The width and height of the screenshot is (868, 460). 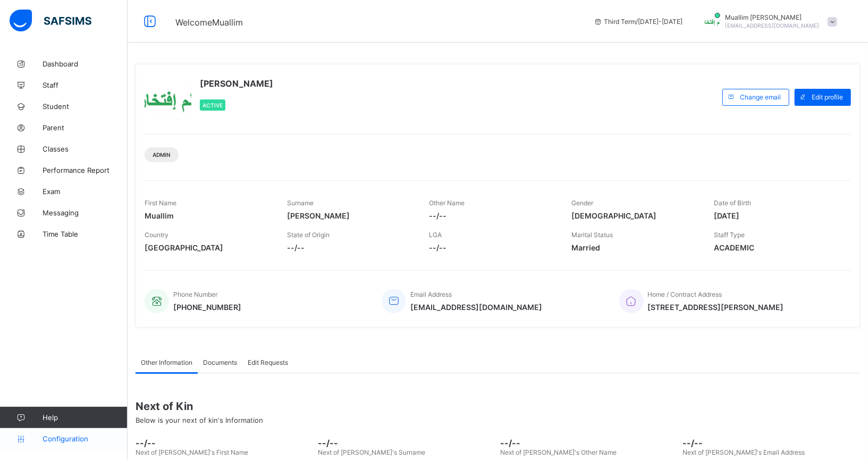 I want to click on span: Muallim, so click(x=208, y=216).